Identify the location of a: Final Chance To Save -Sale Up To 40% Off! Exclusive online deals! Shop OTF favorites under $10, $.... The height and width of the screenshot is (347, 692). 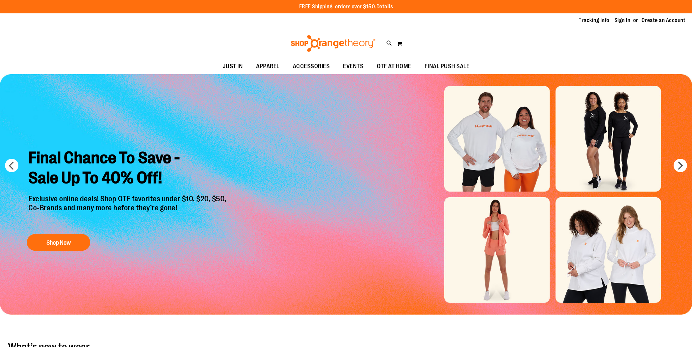
(128, 198).